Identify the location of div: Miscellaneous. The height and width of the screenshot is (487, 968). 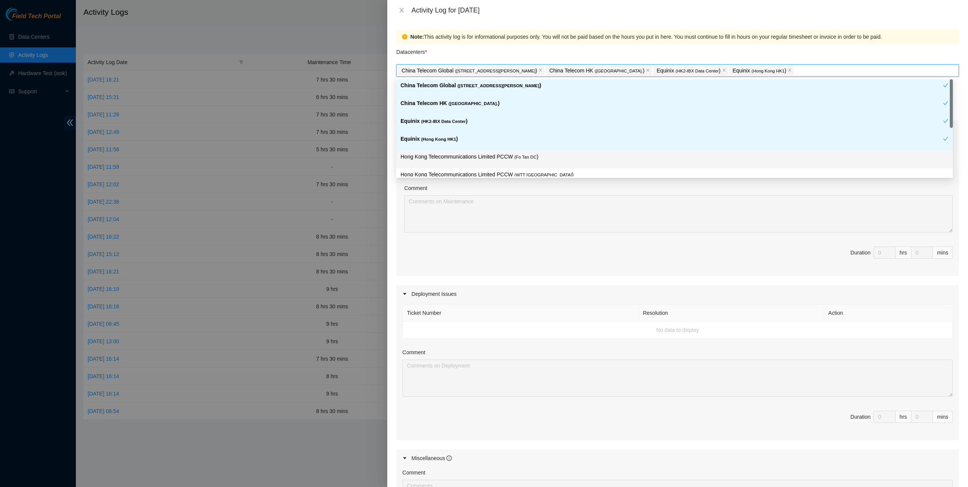
(432, 458).